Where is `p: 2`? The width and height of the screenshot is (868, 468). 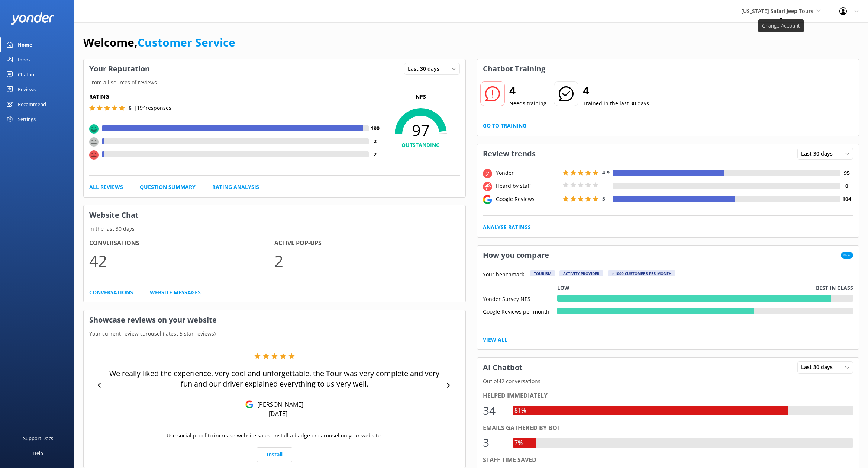 p: 2 is located at coordinates (367, 260).